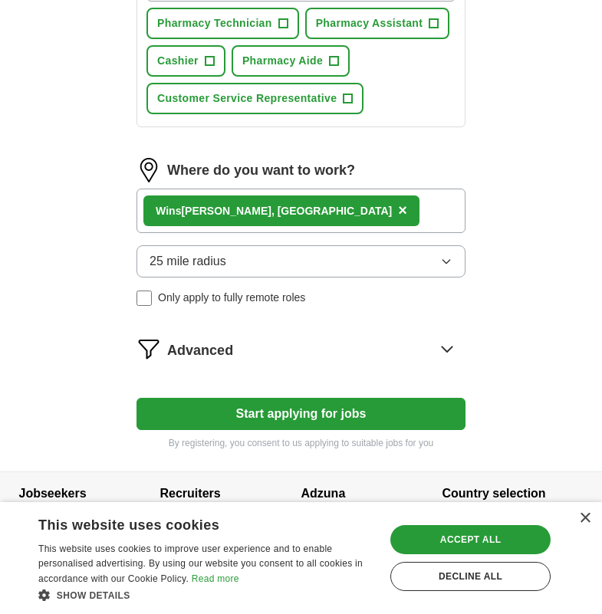  What do you see at coordinates (282, 61) in the screenshot?
I see `span: Pharmacy Aide` at bounding box center [282, 61].